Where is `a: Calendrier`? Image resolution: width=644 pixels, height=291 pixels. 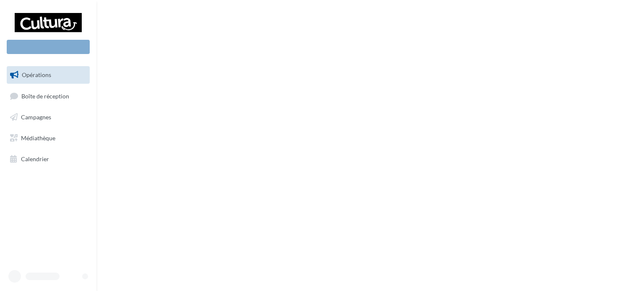 a: Calendrier is located at coordinates (49, 159).